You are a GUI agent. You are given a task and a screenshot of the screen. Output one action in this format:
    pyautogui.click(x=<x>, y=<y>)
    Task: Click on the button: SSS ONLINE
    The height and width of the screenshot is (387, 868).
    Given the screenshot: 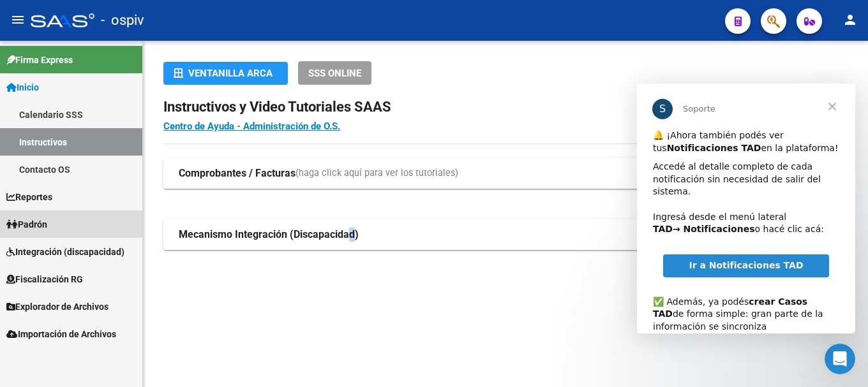 What is the action you would take?
    pyautogui.click(x=335, y=73)
    